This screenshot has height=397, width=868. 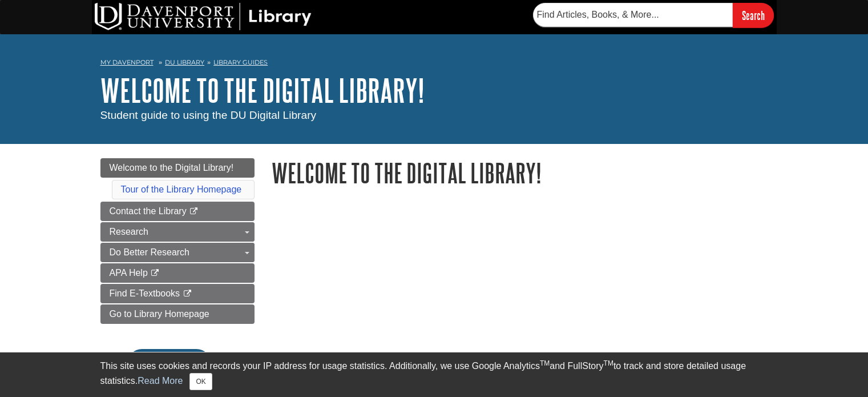 I want to click on button: Close, so click(x=200, y=382).